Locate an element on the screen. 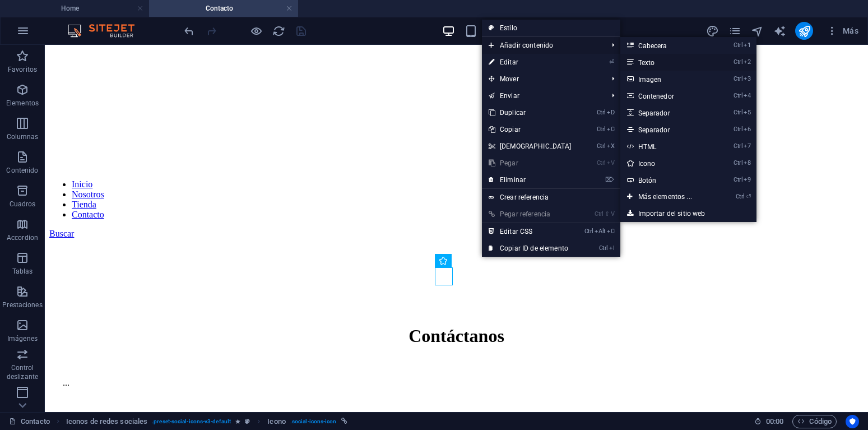  i: 1 is located at coordinates (747, 45).